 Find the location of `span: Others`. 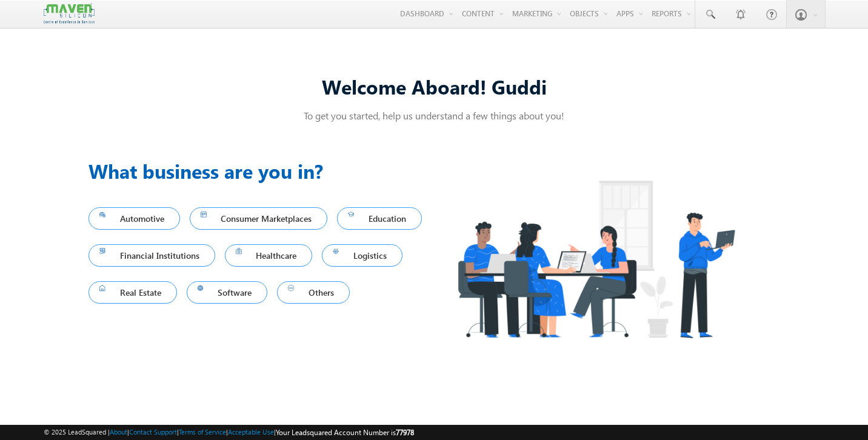

span: Others is located at coordinates (314, 292).